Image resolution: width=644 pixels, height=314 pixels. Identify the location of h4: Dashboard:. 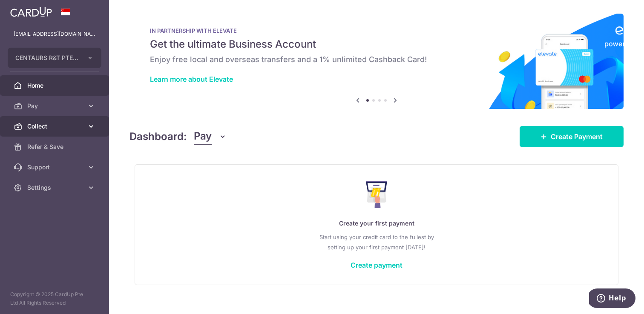
(158, 136).